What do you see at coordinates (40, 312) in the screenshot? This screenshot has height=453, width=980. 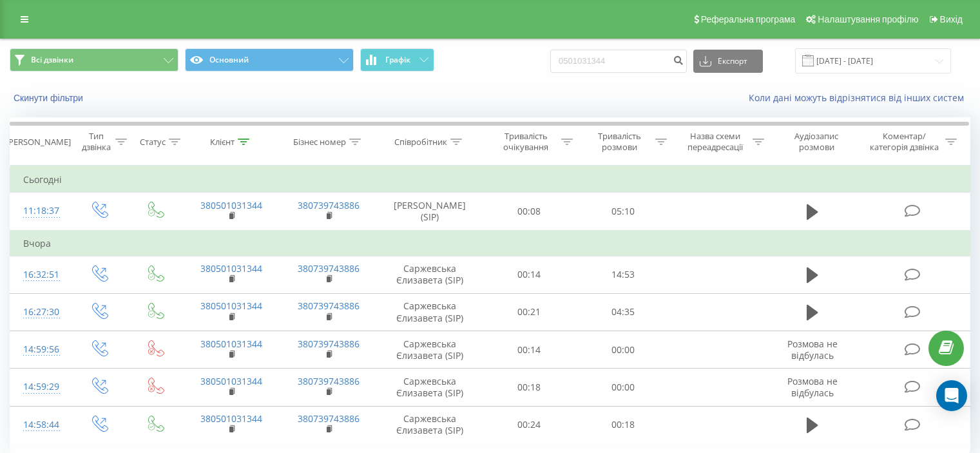 I see `div: 16:27:30` at bounding box center [40, 312].